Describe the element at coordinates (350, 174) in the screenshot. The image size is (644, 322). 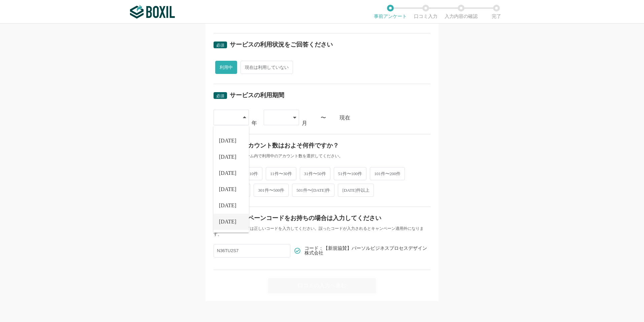
I see `span: 51件〜100件` at that location.